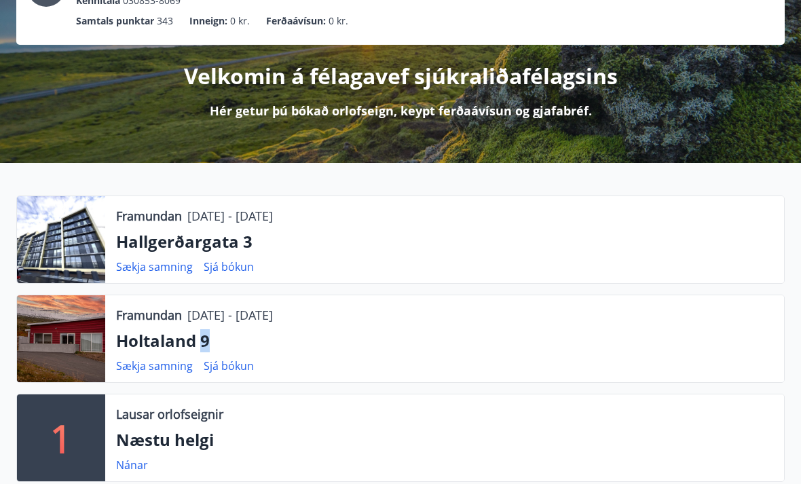  What do you see at coordinates (445, 341) in the screenshot?
I see `p: Holtaland 9` at bounding box center [445, 341].